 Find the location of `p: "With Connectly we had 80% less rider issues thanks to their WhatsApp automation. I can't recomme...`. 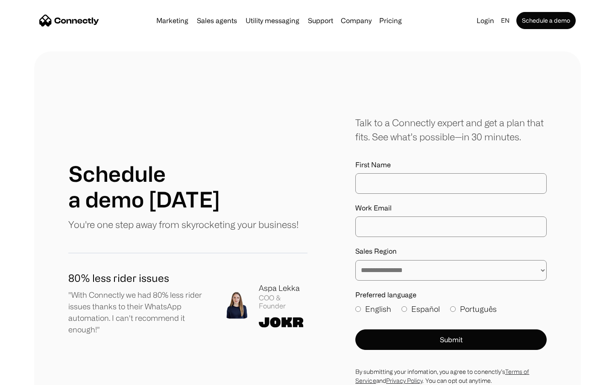

p: "With Connectly we had 80% less rider issues thanks to their WhatsApp automation. I can't recomme... is located at coordinates (139, 312).